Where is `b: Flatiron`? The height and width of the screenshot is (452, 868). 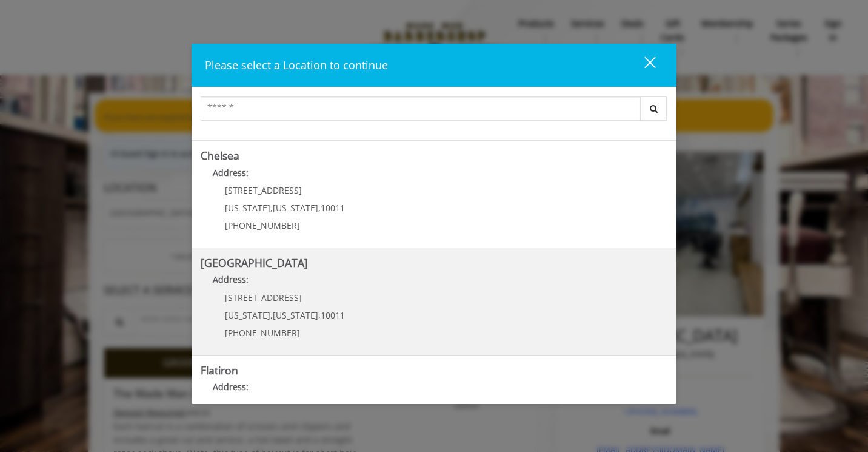 b: Flatiron is located at coordinates (219, 370).